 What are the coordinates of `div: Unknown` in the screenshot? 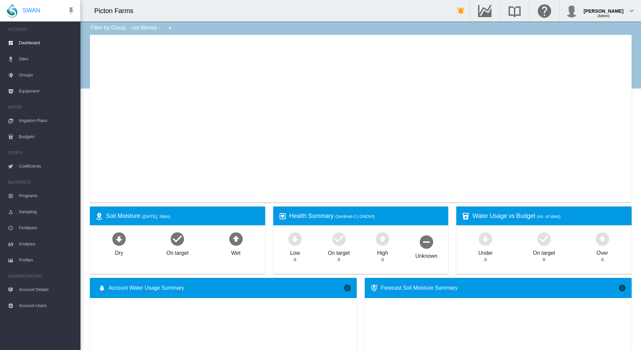 It's located at (426, 255).